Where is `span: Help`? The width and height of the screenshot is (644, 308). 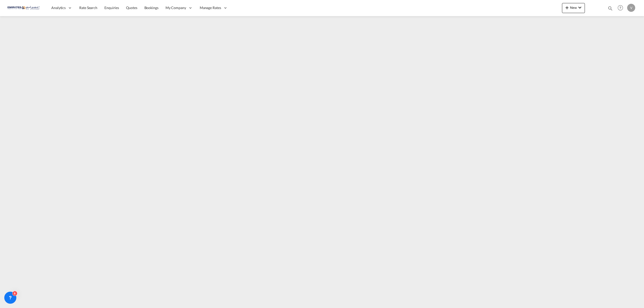
span: Help is located at coordinates (621, 7).